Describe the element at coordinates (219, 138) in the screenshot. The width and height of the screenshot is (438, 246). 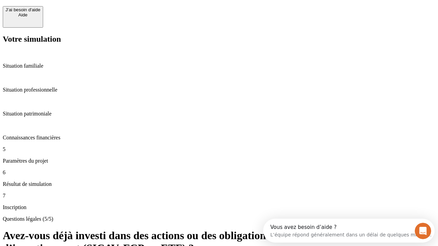
I see `p: Connaissances financières` at that location.